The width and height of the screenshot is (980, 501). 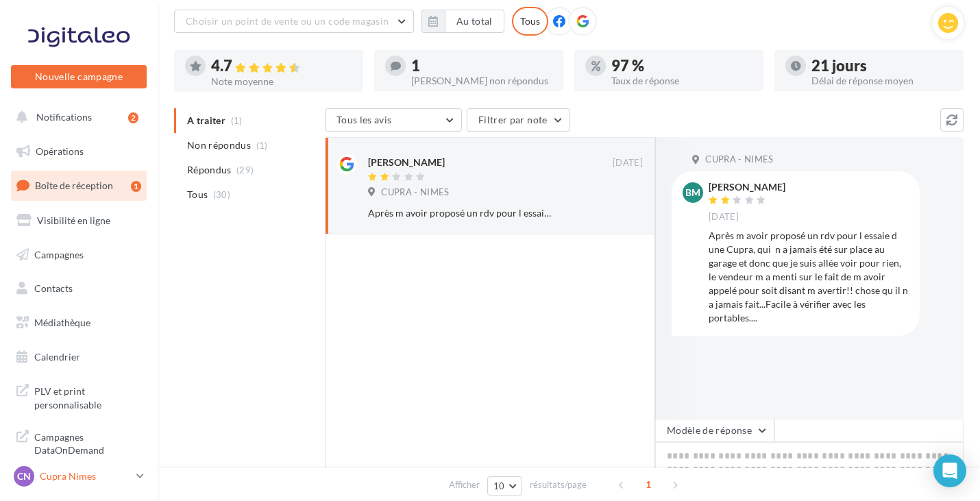 I want to click on span: (29), so click(x=245, y=170).